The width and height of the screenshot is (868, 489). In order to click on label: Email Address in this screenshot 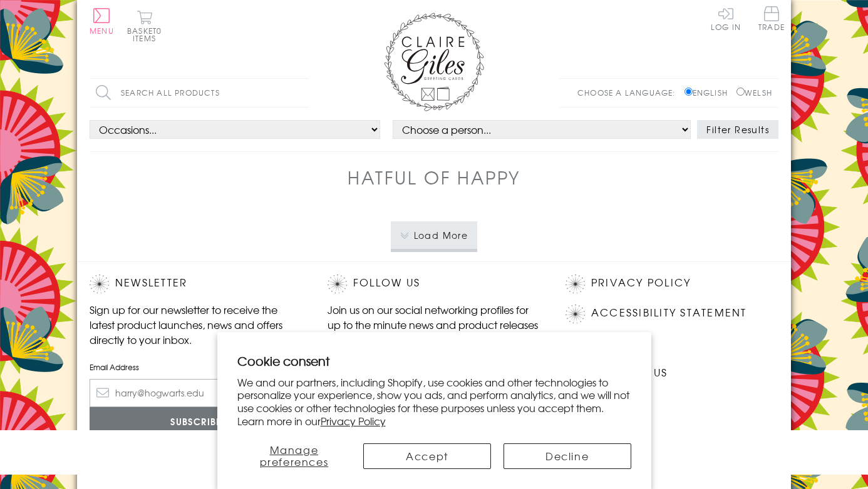, I will do `click(196, 367)`.